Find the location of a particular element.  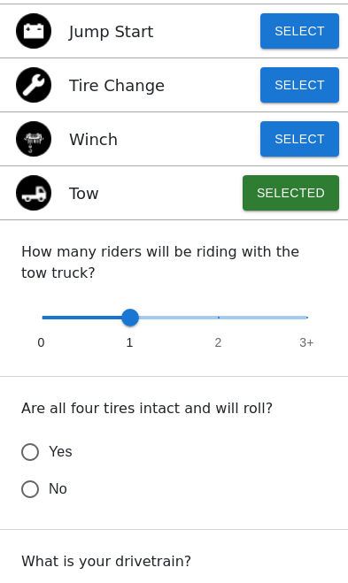

p: What is your drivetrain? is located at coordinates (173, 562).